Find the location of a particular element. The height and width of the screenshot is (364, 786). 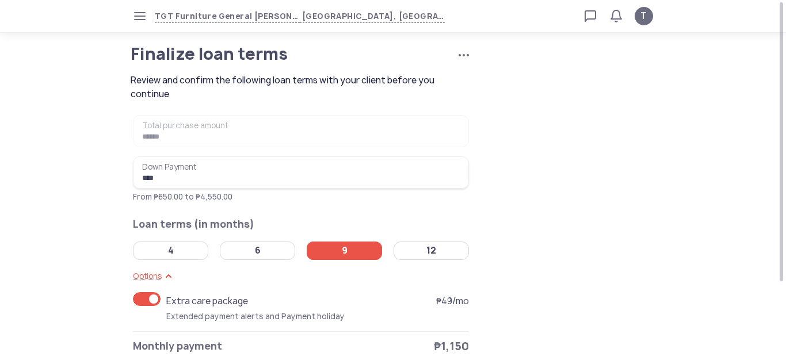

h2: Loan terms (in months) is located at coordinates (301, 224).